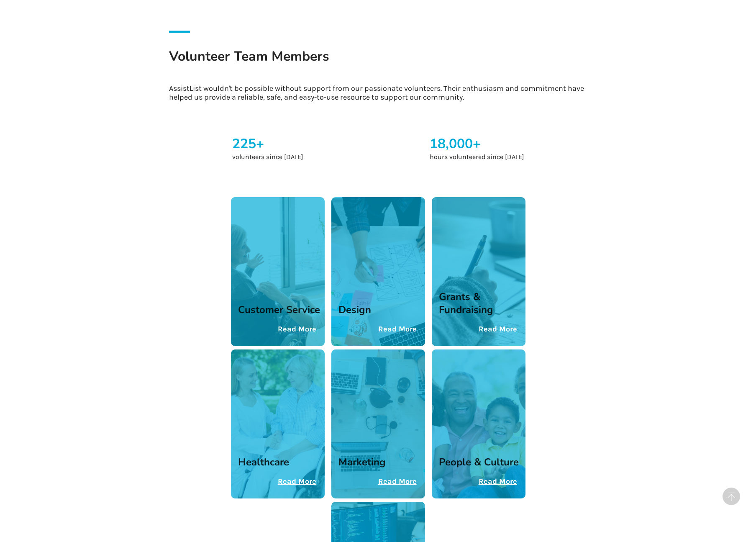  I want to click on h3: Customer Service, so click(279, 310).